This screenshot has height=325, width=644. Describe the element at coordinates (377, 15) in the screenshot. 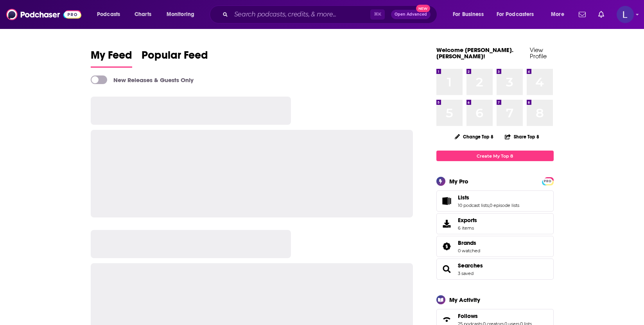

I see `span: ⌘ K` at that location.